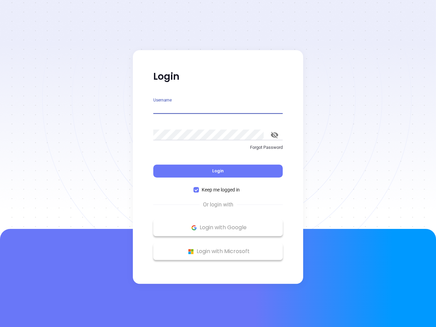 The image size is (436, 327). Describe the element at coordinates (221, 190) in the screenshot. I see `span: Keep me logged in` at that location.